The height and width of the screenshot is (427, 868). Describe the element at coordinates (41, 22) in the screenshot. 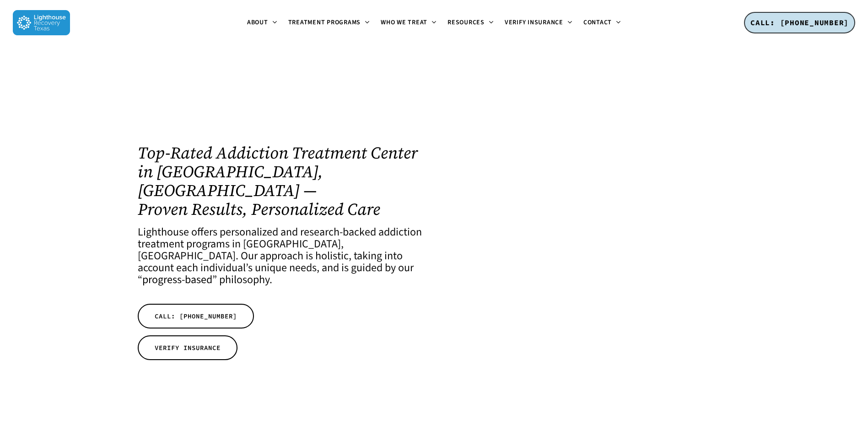

I see `img: Lighthouse Recovery Texas` at that location.